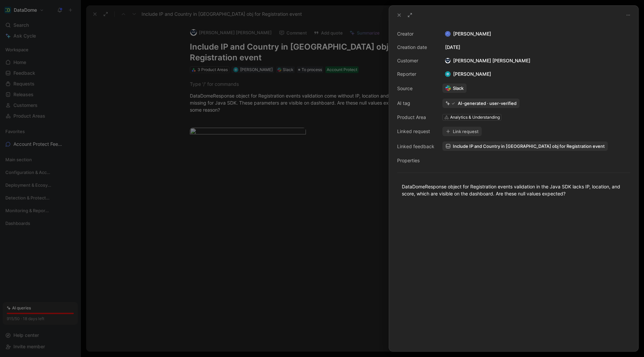  What do you see at coordinates (415, 103) in the screenshot?
I see `div: AI tag` at bounding box center [415, 103].